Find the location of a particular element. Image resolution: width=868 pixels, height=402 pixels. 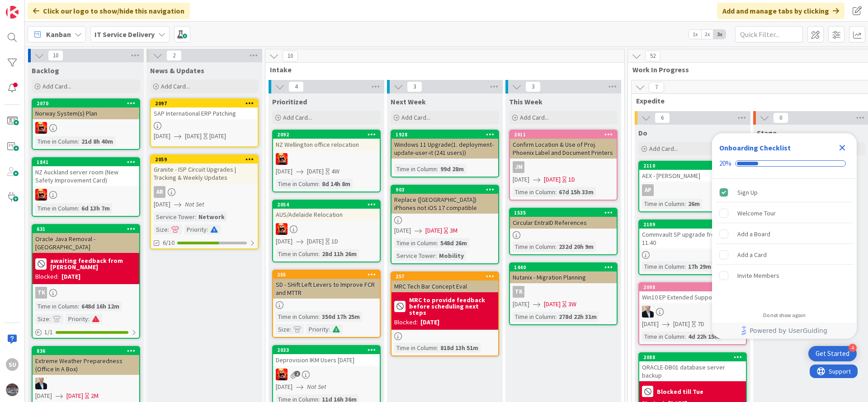

div: 99d 28m is located at coordinates (452, 169).